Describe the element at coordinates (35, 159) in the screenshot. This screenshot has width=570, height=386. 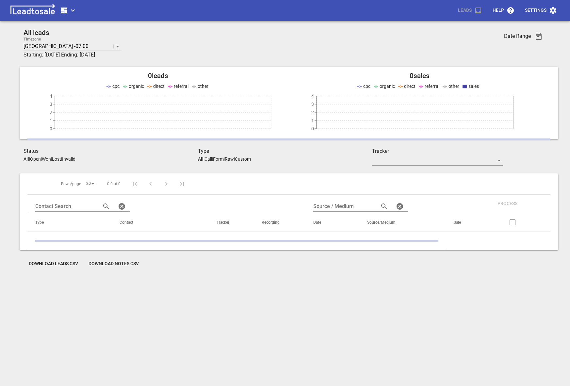
I see `p: Open` at that location.